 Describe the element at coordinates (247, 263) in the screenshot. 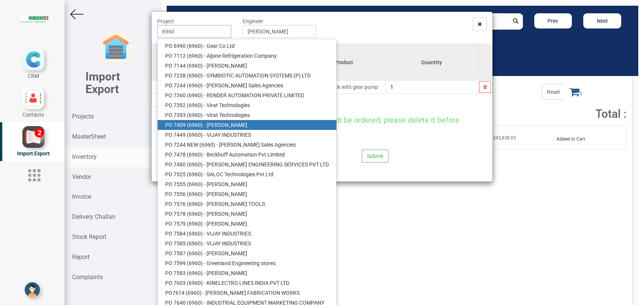

I see `a: PO 7599 (6960) - Greenland Engineering stores` at that location.